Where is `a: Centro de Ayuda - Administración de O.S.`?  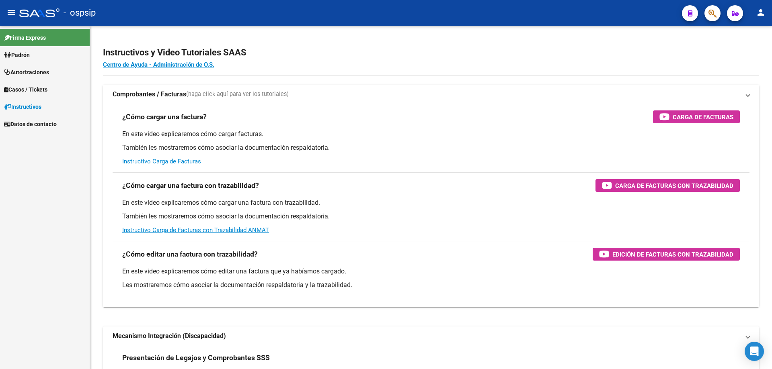
a: Centro de Ayuda - Administración de O.S. is located at coordinates (158, 65).